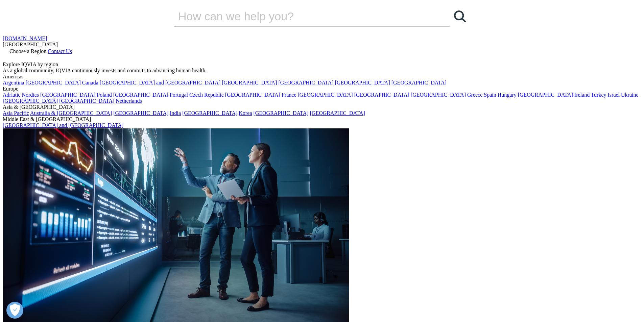 Image resolution: width=644 pixels, height=322 pixels. Describe the element at coordinates (206, 94) in the screenshot. I see `a: Czech Republic` at that location.